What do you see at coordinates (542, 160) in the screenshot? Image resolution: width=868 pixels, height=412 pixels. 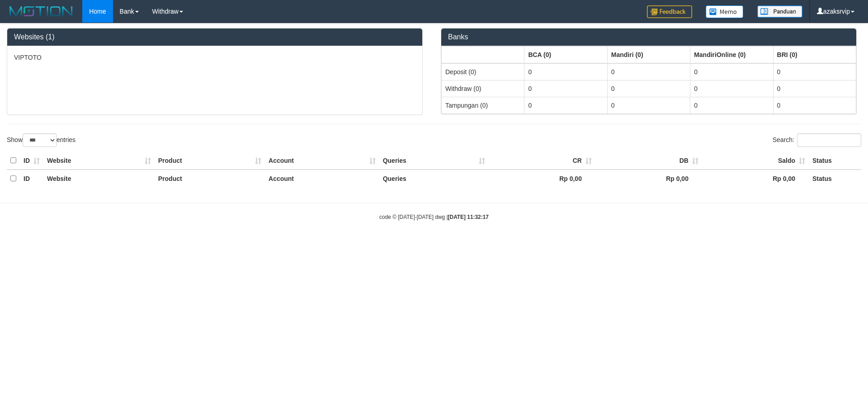 I see `th: CR` at bounding box center [542, 160].